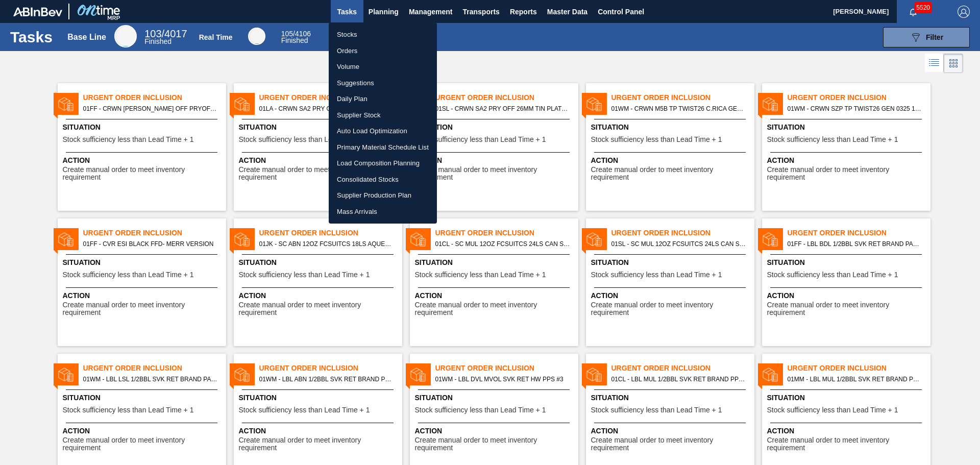  Describe the element at coordinates (382, 195) in the screenshot. I see `li: Supplier Production Plan` at that location.